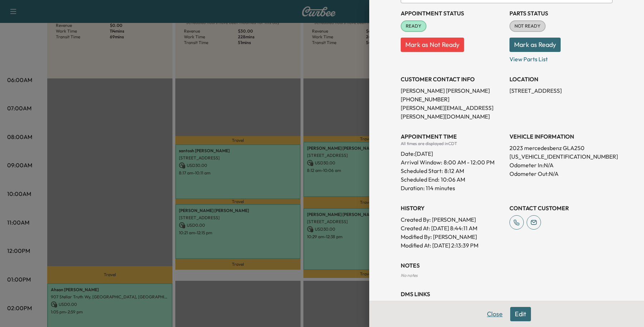 This screenshot has width=644, height=327. Describe the element at coordinates (535, 45) in the screenshot. I see `button: Mark as Ready` at that location.